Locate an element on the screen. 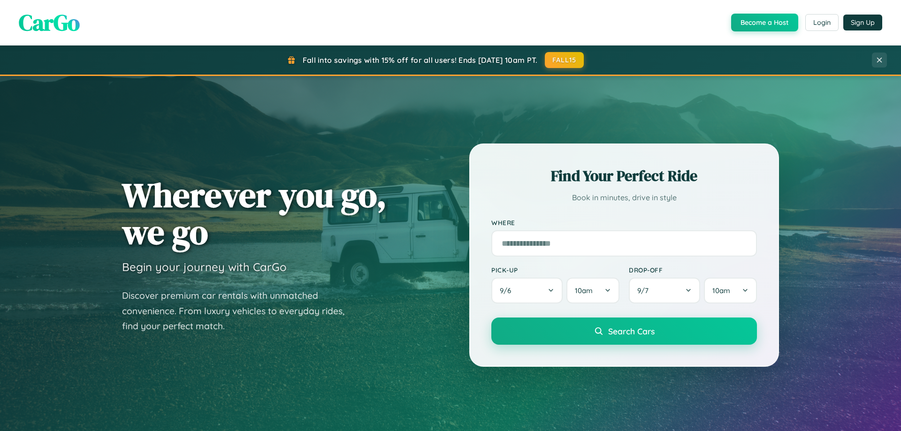  button: Login is located at coordinates (822, 23).